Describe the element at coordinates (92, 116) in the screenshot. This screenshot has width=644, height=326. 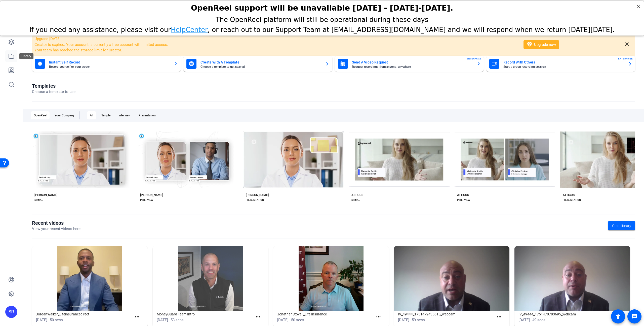
I see `div: All` at that location.